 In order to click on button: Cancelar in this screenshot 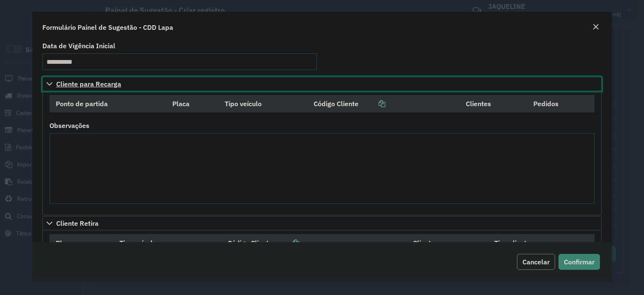, I will do `click(536, 261)`.